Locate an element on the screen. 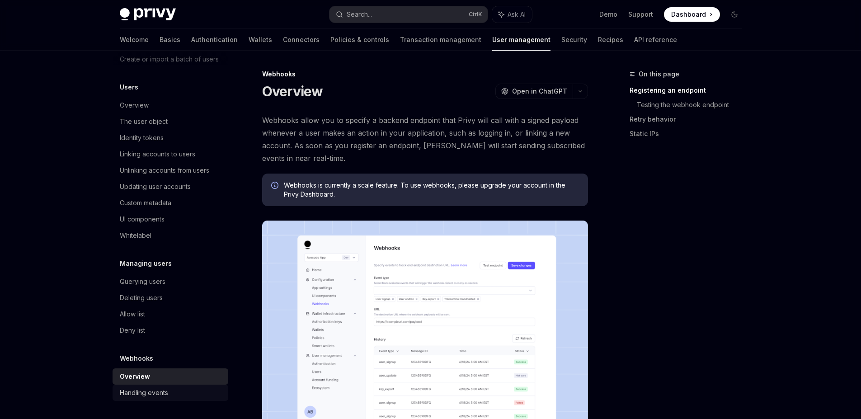 Image resolution: width=861 pixels, height=419 pixels. div: Whitelabel is located at coordinates (136, 235).